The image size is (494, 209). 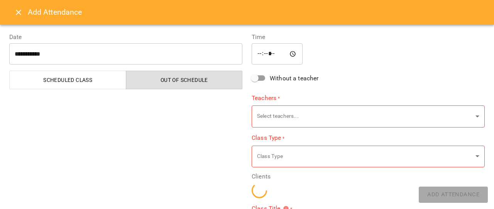 I want to click on span: Without a teacher, so click(x=294, y=78).